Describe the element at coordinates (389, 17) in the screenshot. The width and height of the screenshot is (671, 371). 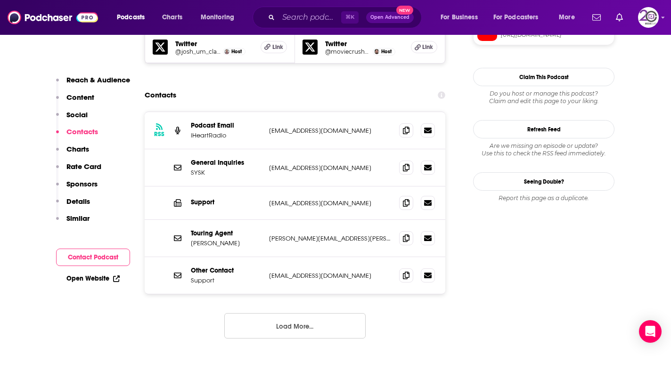
I see `span: Open Advanced` at that location.